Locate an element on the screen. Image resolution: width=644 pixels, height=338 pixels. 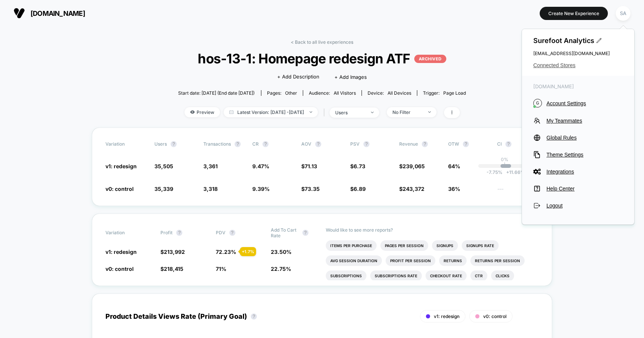
span: Surefoot Analytics is located at coordinates (578, 40).